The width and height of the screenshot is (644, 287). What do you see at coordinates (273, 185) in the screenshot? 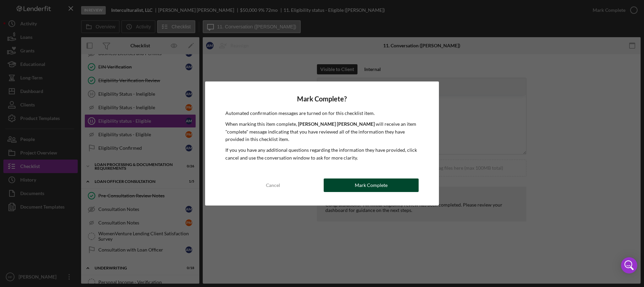
I see `button: Cancel` at bounding box center [273, 185].